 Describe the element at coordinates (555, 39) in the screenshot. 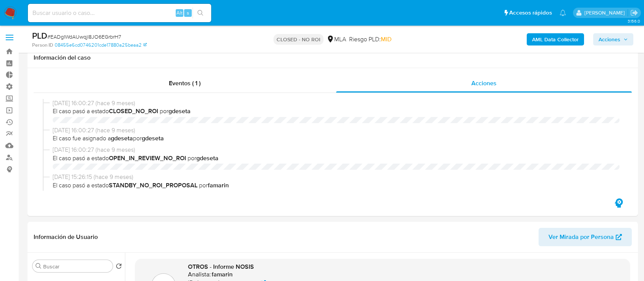

I see `button: AML Data Collector` at that location.